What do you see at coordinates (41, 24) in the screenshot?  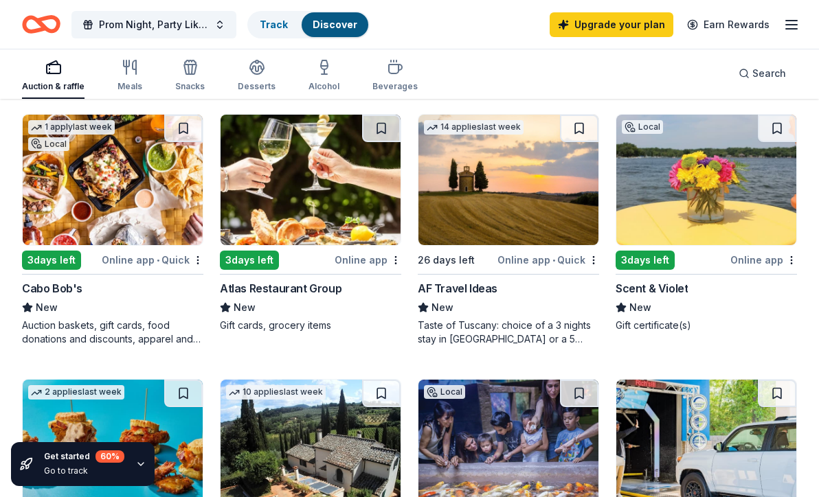 I see `a: Home` at bounding box center [41, 24].